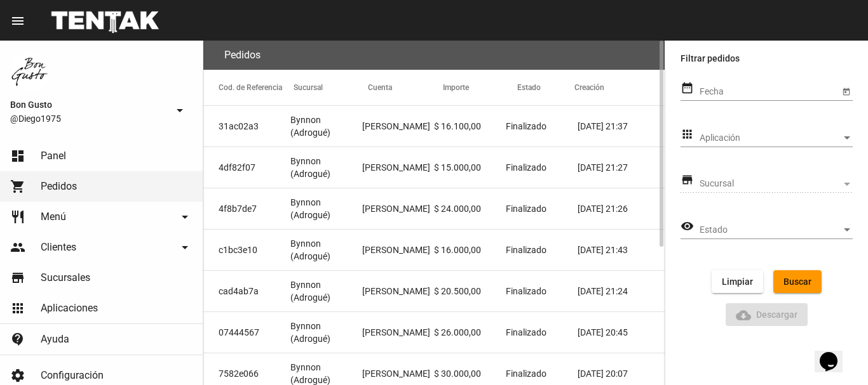  What do you see at coordinates (18, 248) in the screenshot?
I see `mat-icon: people` at bounding box center [18, 248].